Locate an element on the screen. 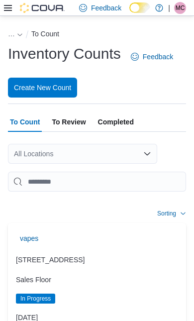 This screenshot has height=321, width=194. div: Mike Cochrane is located at coordinates (180, 8).